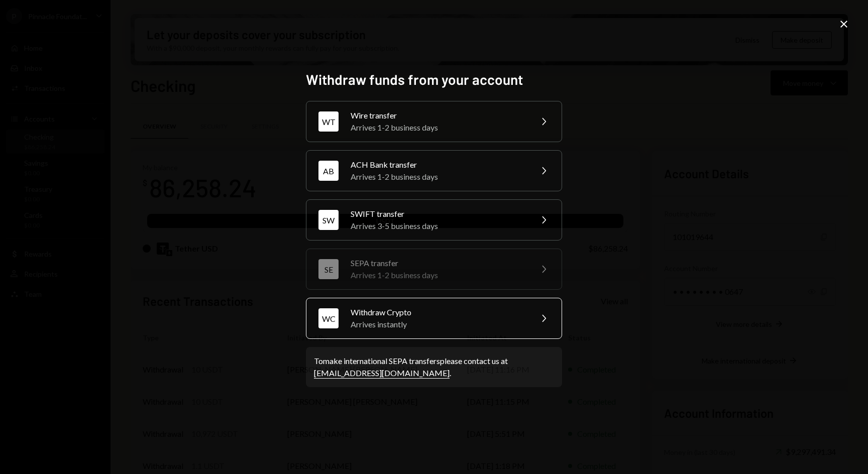 The image size is (868, 474). Describe the element at coordinates (434, 121) in the screenshot. I see `button: WTWire transferArrives 1-2 business days` at that location.